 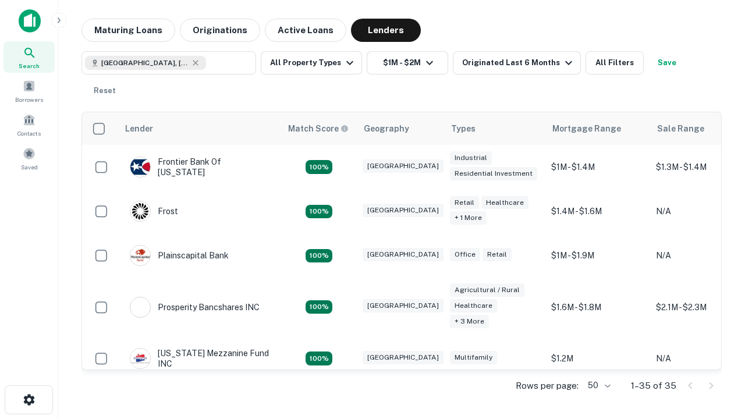 What do you see at coordinates (29, 57) in the screenshot?
I see `div: Search` at bounding box center [29, 57].